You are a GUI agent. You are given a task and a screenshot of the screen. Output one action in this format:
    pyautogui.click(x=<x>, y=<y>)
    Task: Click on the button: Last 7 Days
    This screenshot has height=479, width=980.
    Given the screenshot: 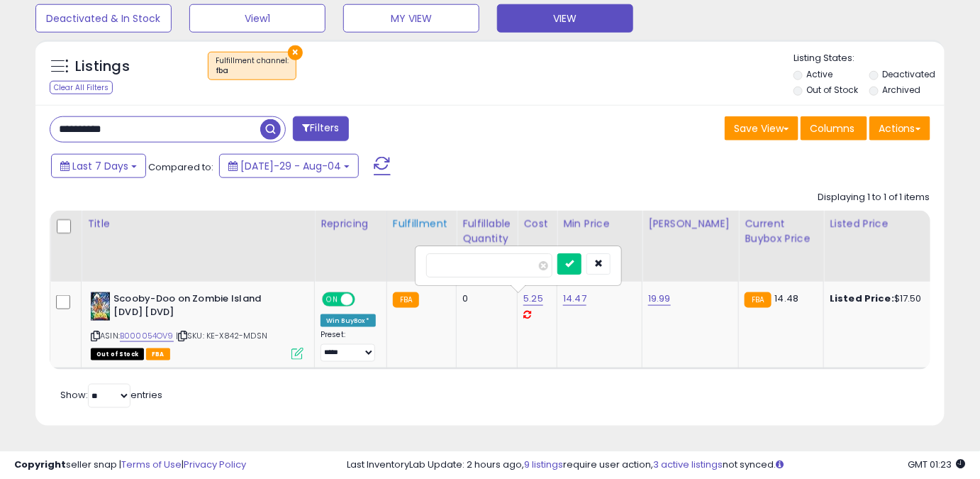 What is the action you would take?
    pyautogui.click(x=98, y=166)
    